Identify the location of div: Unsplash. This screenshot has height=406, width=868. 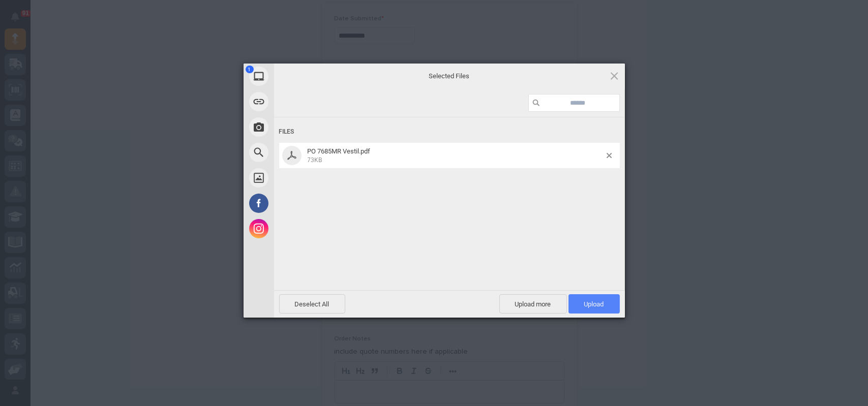
(304, 178).